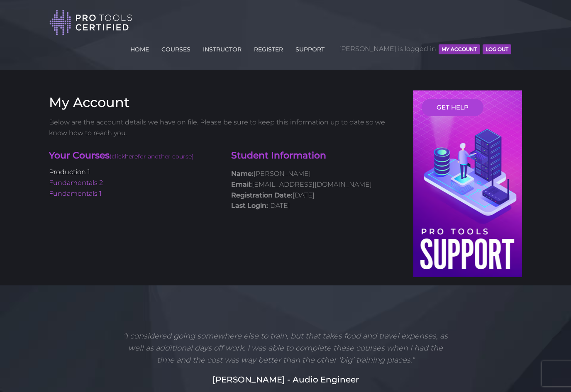 This screenshot has width=571, height=392. What do you see at coordinates (249, 206) in the screenshot?
I see `strong: Last Login:` at bounding box center [249, 206].